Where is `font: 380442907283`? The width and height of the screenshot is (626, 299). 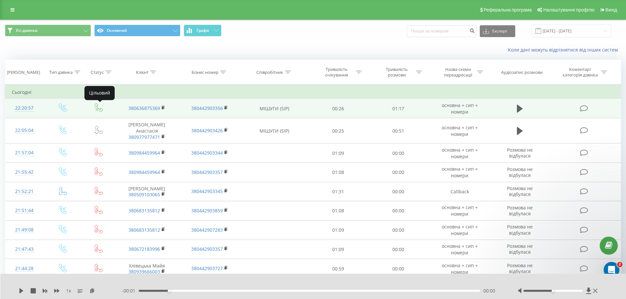 font: 380442907283 is located at coordinates (207, 230).